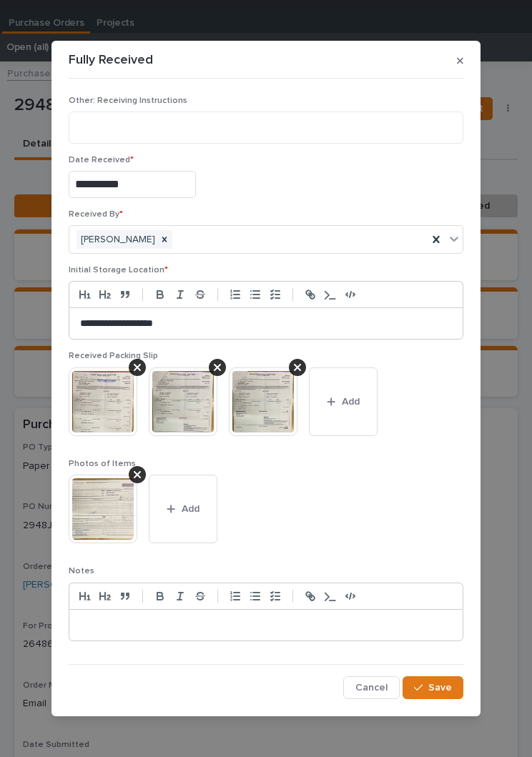 The width and height of the screenshot is (532, 757). I want to click on span: Initial Storage Location, so click(118, 270).